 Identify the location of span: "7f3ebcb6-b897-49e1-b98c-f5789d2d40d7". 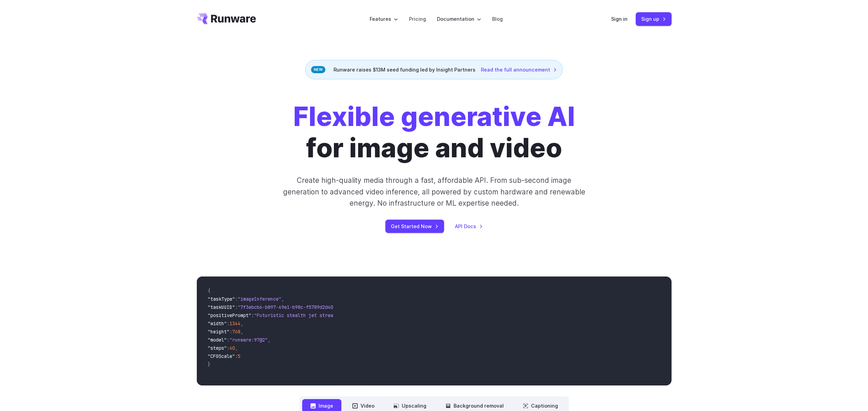
(290, 307).